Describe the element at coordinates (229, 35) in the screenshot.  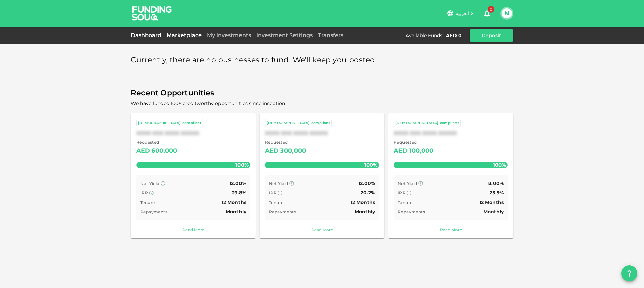
I see `a: My Investments` at that location.